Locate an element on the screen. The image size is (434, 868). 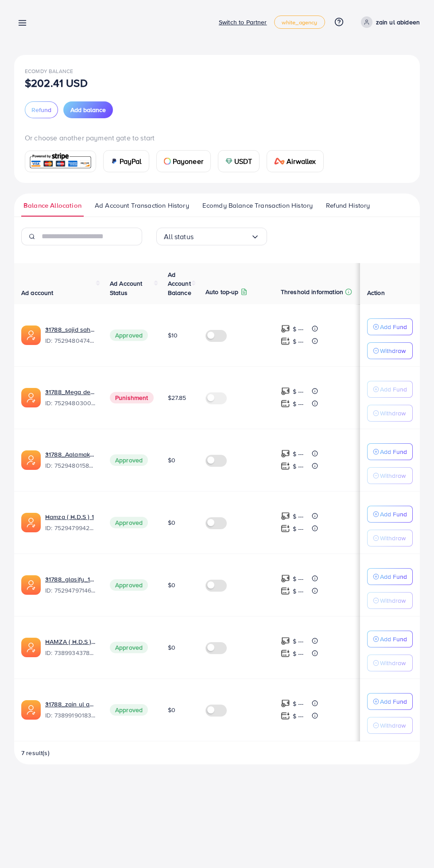
span: $27.85 is located at coordinates (177, 398).